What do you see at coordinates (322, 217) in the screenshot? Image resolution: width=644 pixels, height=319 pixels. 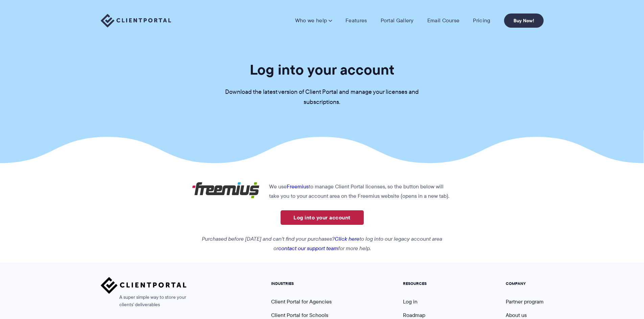 I see `a: Log into your account` at bounding box center [322, 217].